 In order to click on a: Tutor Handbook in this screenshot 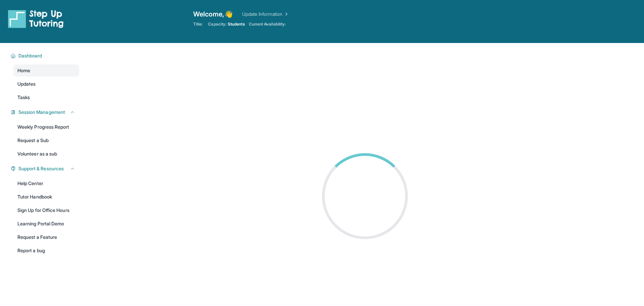, I will do `click(46, 197)`.